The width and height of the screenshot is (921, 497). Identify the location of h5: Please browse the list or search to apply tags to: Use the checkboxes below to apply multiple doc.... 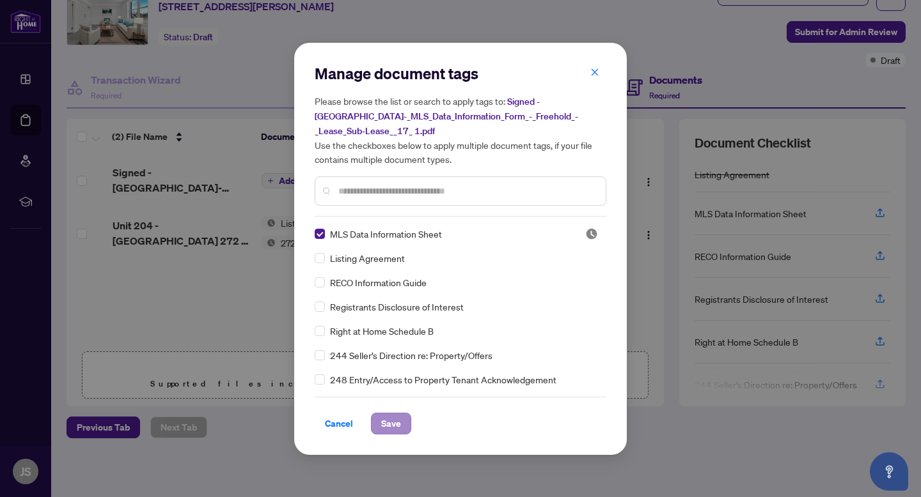
(460, 130).